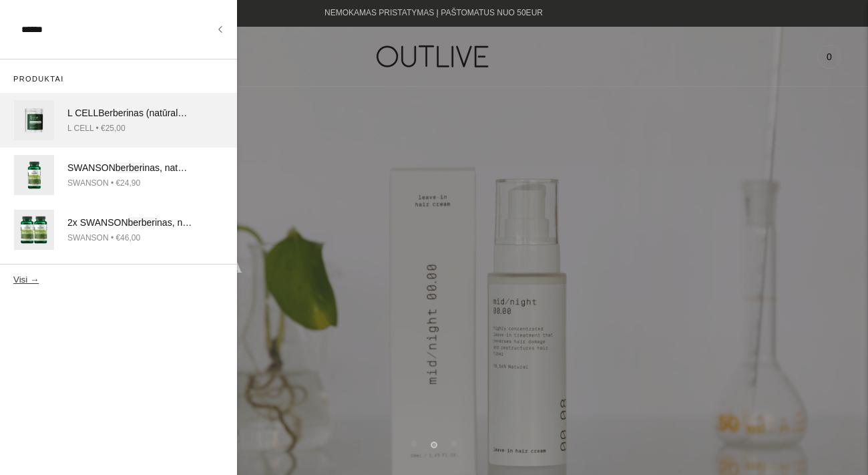 Image resolution: width=868 pixels, height=475 pixels. What do you see at coordinates (34, 120) in the screenshot?
I see `img: l-cell-berberinas-outlive_1_120x.png` at bounding box center [34, 120].